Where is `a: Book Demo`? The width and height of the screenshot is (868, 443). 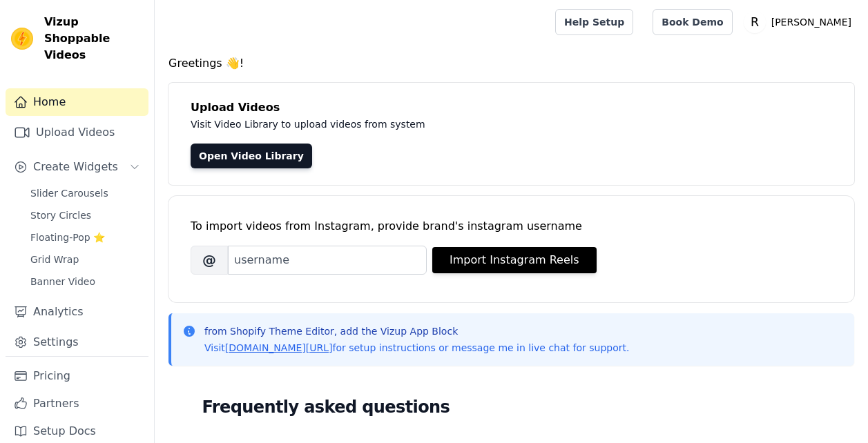 a: Book Demo is located at coordinates (692, 22).